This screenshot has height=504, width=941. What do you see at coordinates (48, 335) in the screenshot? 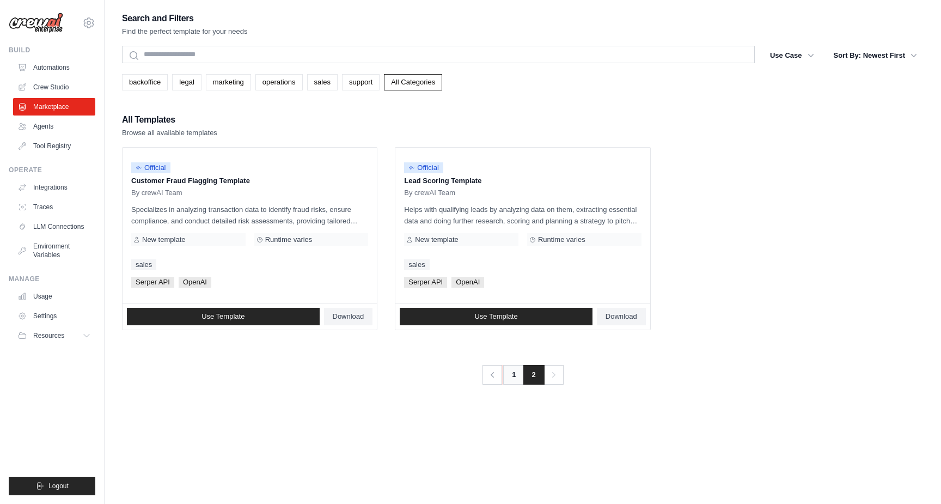
I see `span: Resources` at bounding box center [48, 335].